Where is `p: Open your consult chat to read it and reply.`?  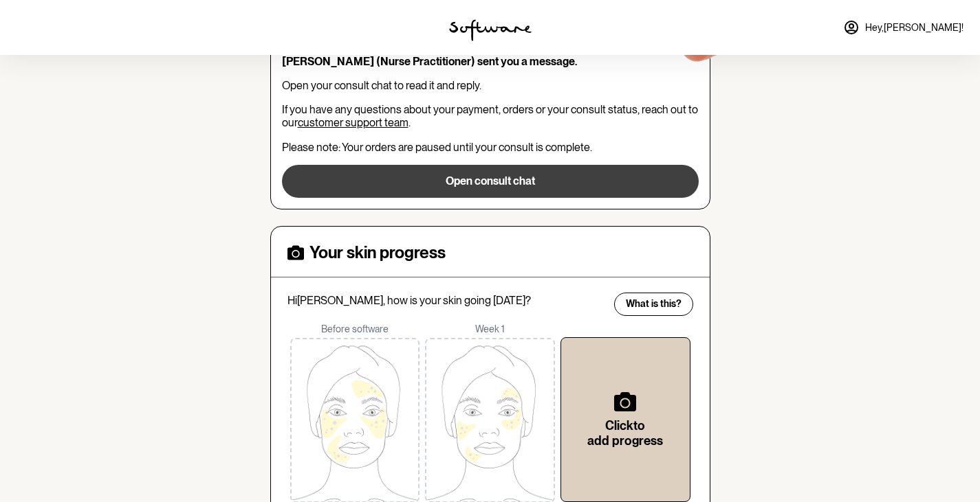
p: Open your consult chat to read it and reply. is located at coordinates (490, 85).